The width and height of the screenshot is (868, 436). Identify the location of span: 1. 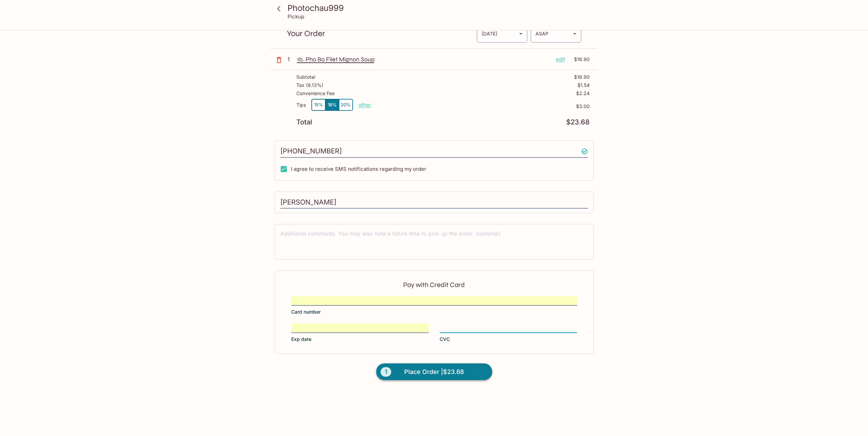
(386, 371).